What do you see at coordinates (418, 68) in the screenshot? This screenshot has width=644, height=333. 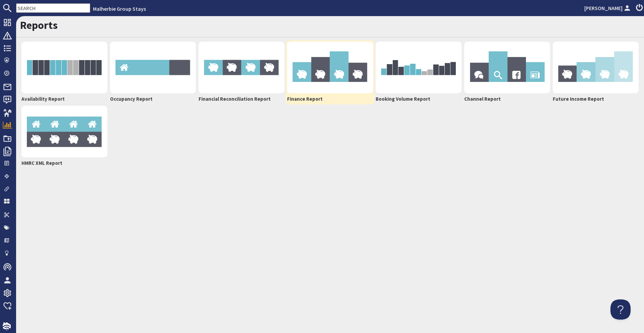 I see `img: volume-report-b193a0d106e901724e6e2a737cddf475bd336b2fd3e97afca5856cfd34cd3207.png` at bounding box center [418, 68].